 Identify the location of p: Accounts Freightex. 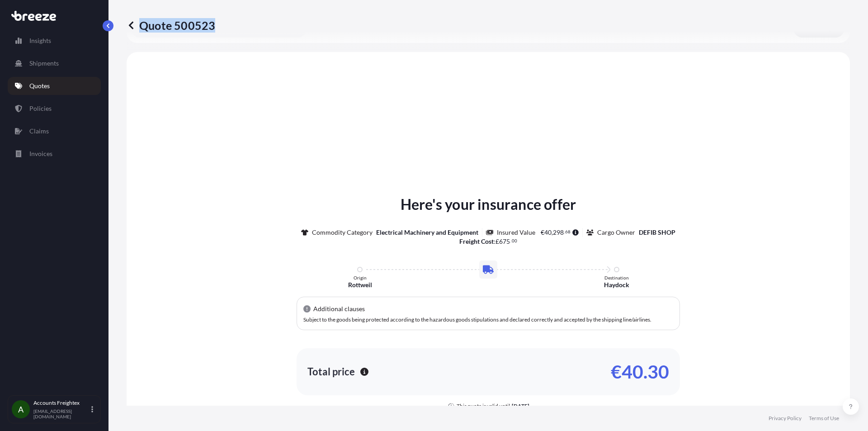
(62, 403).